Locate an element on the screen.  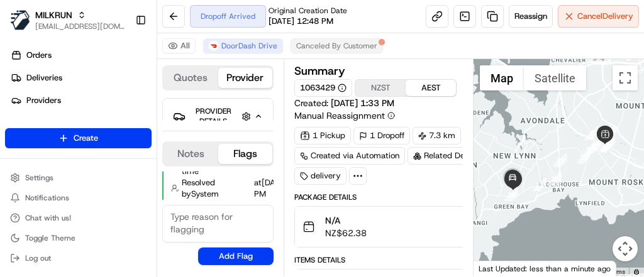
button: Notifications is located at coordinates (78, 198).